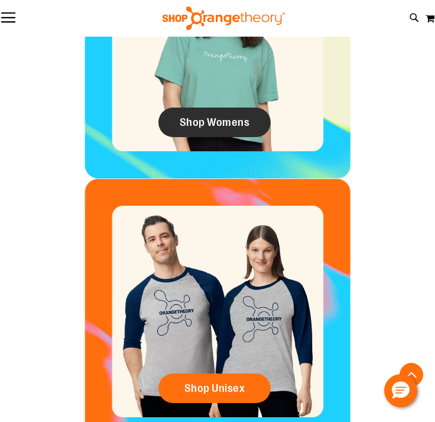  I want to click on a: Shop Womens, so click(215, 122).